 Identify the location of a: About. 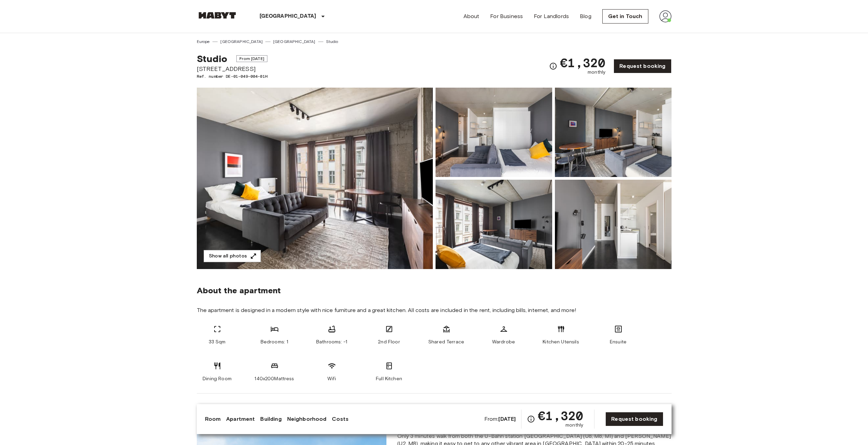
(471, 17).